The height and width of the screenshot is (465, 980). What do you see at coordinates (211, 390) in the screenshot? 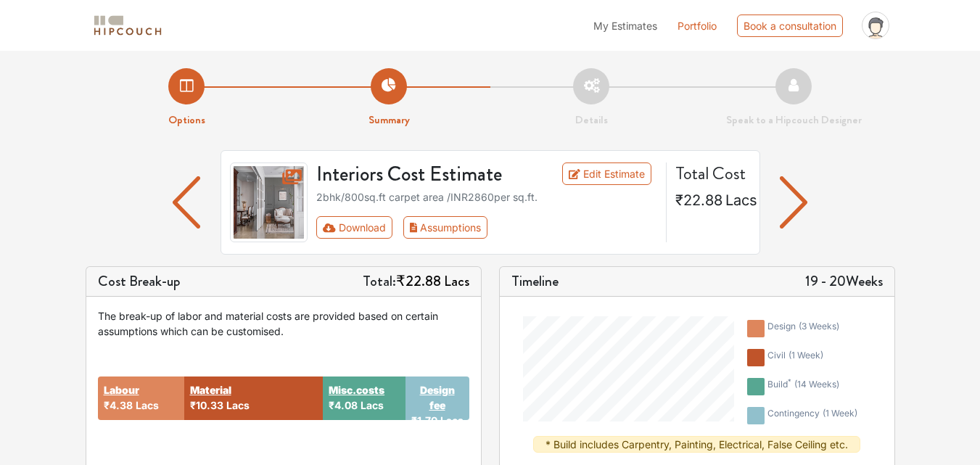
I see `button: Material` at bounding box center [211, 390].